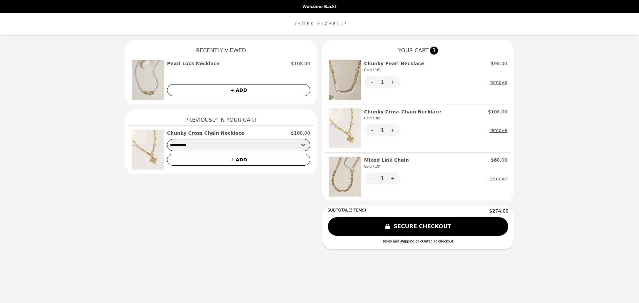 The image size is (639, 303). What do you see at coordinates (357, 210) in the screenshot?
I see `span: ( 3 ITEMS)` at bounding box center [357, 210].